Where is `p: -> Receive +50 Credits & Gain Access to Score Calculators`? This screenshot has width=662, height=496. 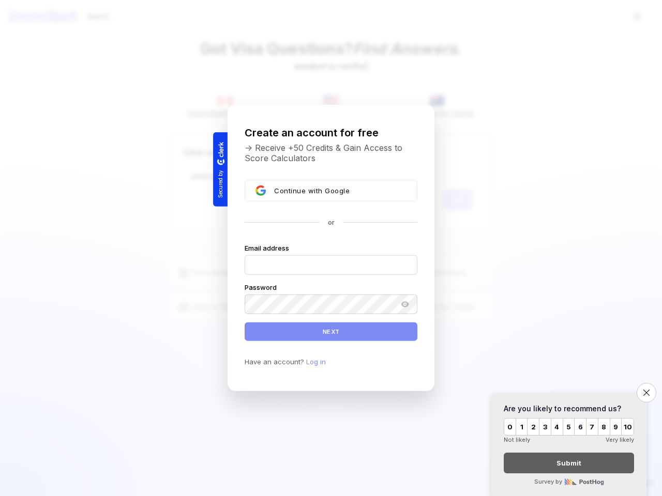
p: -> Receive +50 Credits & Gain Access to Score Calculators is located at coordinates (331, 153).